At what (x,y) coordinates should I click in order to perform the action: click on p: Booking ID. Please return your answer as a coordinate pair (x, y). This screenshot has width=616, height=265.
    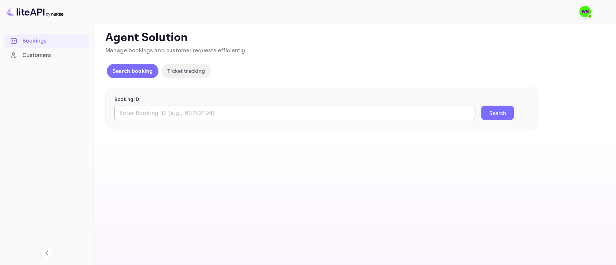
    Looking at the image, I should click on (322, 100).